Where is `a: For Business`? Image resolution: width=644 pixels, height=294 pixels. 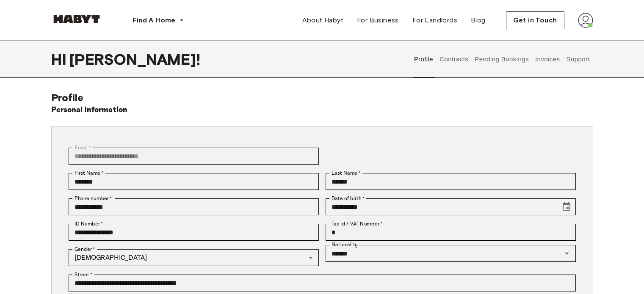
a: For Business is located at coordinates (378, 20).